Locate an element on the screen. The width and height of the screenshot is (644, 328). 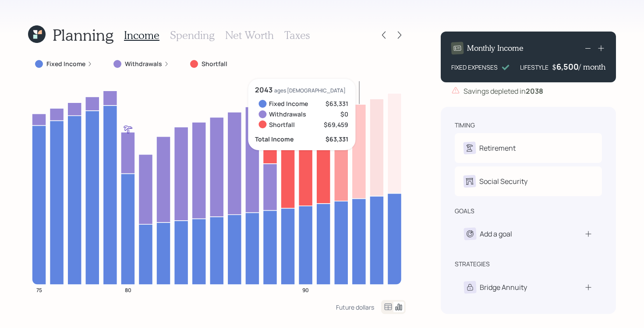
tspan: 90 is located at coordinates (305, 290).